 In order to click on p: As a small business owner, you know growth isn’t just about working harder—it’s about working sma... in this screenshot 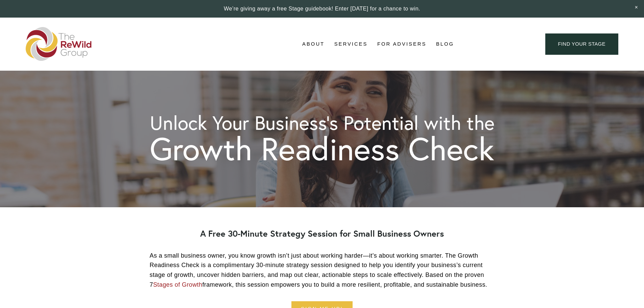, I will do `click(322, 271)`.